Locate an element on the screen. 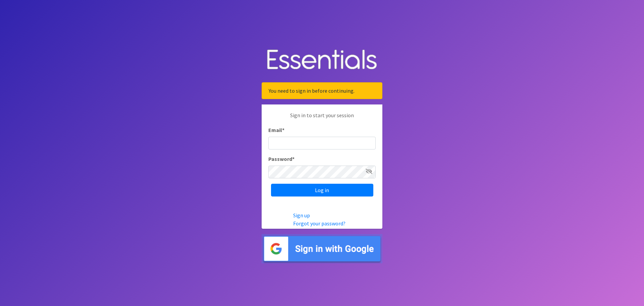 The width and height of the screenshot is (644, 306). img: Sign in with Google is located at coordinates (322, 249).